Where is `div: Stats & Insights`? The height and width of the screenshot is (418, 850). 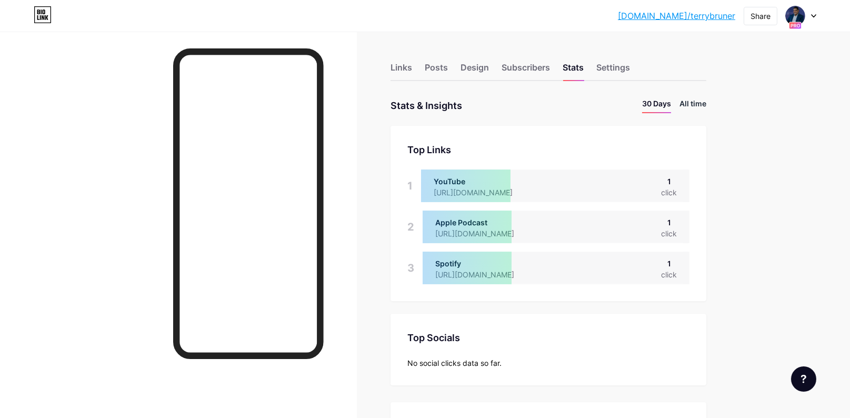 div: Stats & Insights is located at coordinates (426, 105).